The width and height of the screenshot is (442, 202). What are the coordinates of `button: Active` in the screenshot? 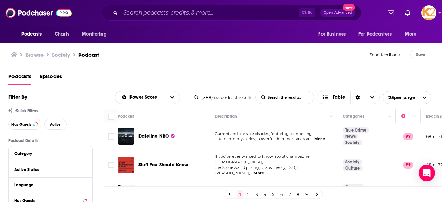 It's located at (55, 124).